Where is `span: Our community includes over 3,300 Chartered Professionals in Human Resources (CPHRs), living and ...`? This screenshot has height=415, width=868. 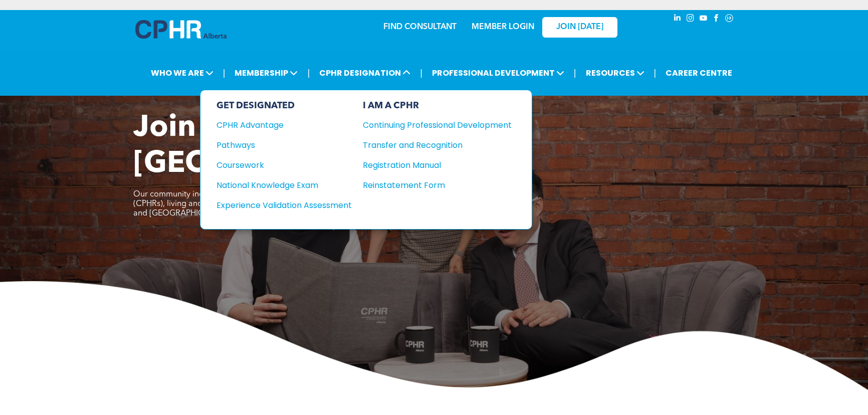
span: Our community includes over 3,300 Chartered Professionals in Human Resources (CPHRs), living and ... is located at coordinates (281, 204).